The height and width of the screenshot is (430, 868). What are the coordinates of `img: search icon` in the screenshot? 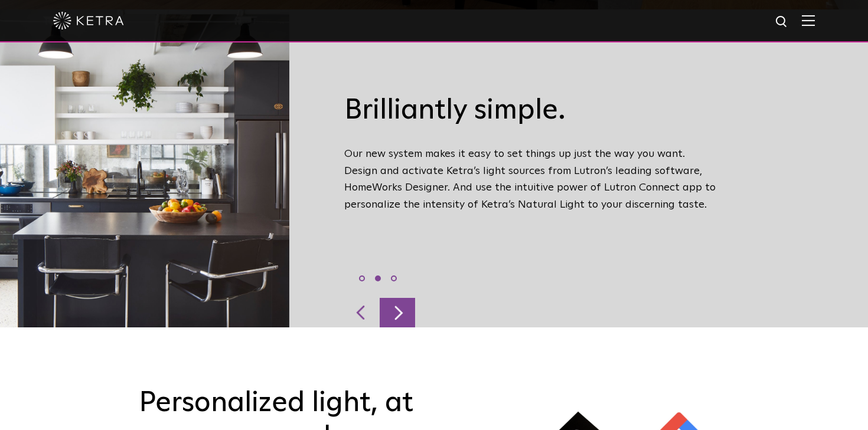 It's located at (782, 22).